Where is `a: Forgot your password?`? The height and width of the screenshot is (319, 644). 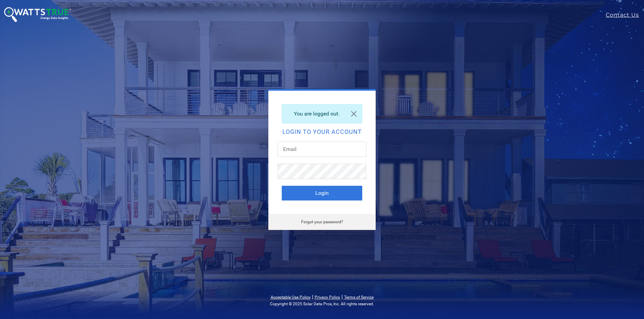 a: Forgot your password? is located at coordinates (322, 222).